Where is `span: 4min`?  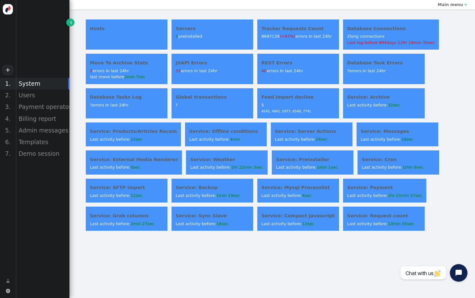 span: 4min is located at coordinates (235, 139).